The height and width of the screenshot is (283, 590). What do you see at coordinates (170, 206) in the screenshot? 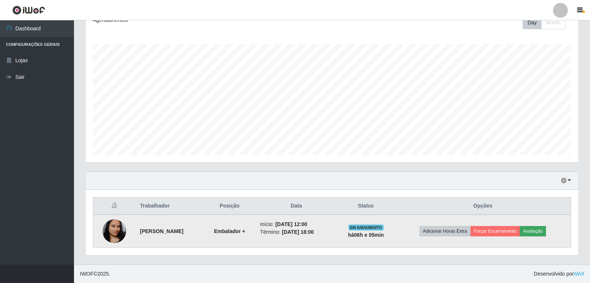
I see `th: Trabalhador` at bounding box center [170, 206].